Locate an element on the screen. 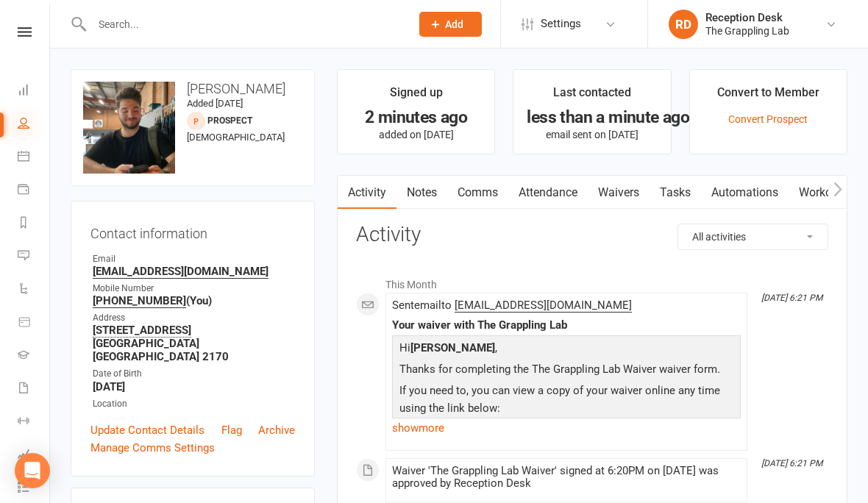 The image size is (868, 503). div: Location is located at coordinates (193, 404).